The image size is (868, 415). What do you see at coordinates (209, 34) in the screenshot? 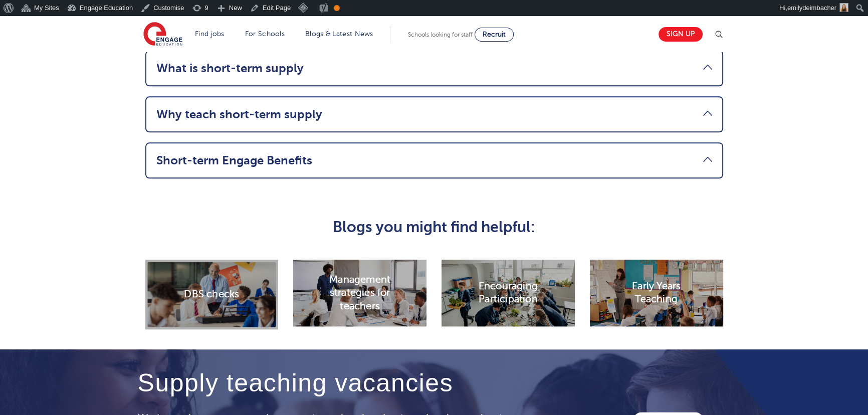
I see `a: Find jobs` at bounding box center [209, 34].